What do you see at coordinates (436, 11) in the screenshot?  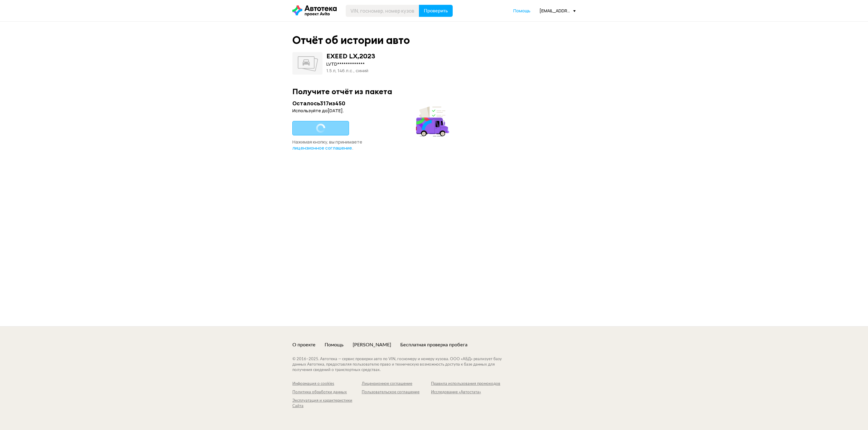 I see `span: Проверить` at bounding box center [436, 11].